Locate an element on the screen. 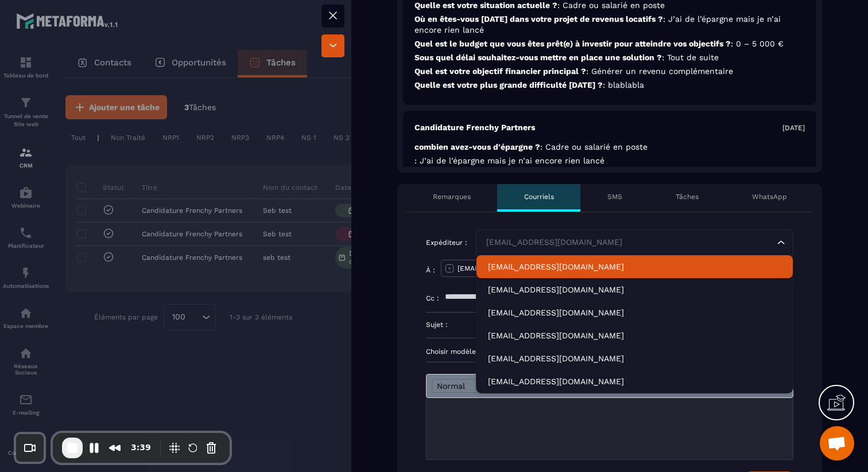 The height and width of the screenshot is (472, 868). p: À : is located at coordinates (430, 270).